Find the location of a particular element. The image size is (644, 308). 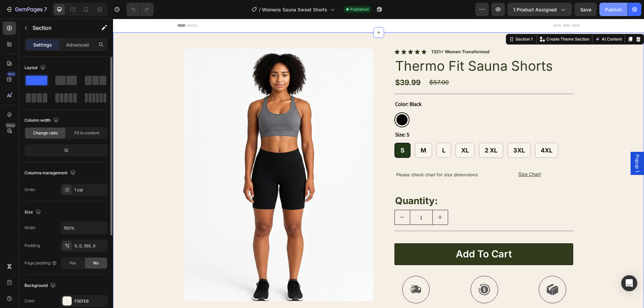

div: Publish is located at coordinates (613, 9).